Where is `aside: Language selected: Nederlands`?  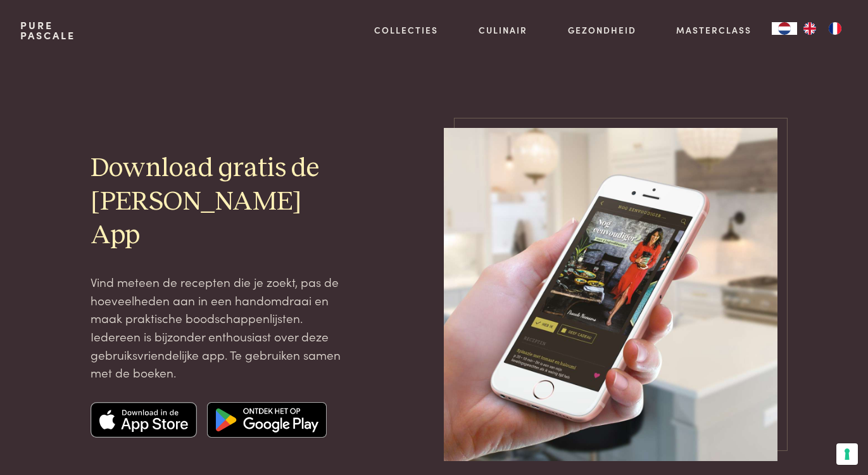
aside: Language selected: Nederlands is located at coordinates (809, 28).